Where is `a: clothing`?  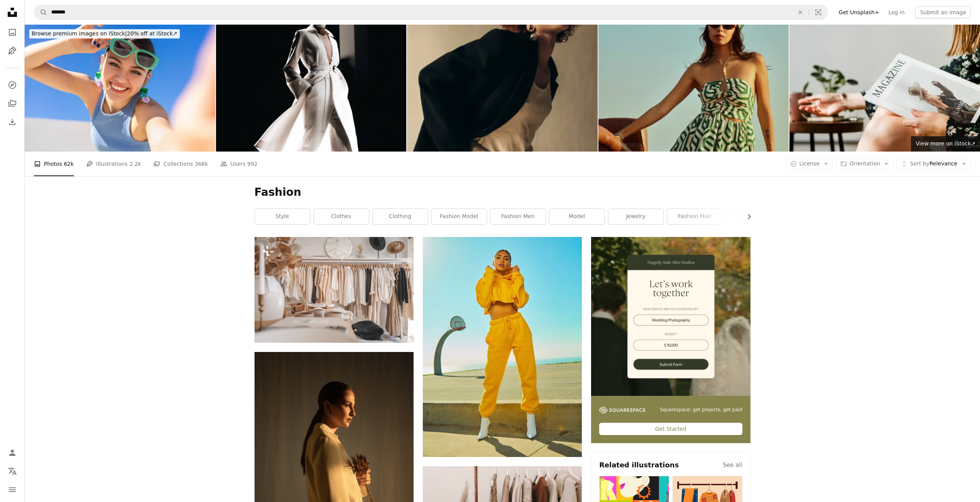 a: clothing is located at coordinates (400, 216).